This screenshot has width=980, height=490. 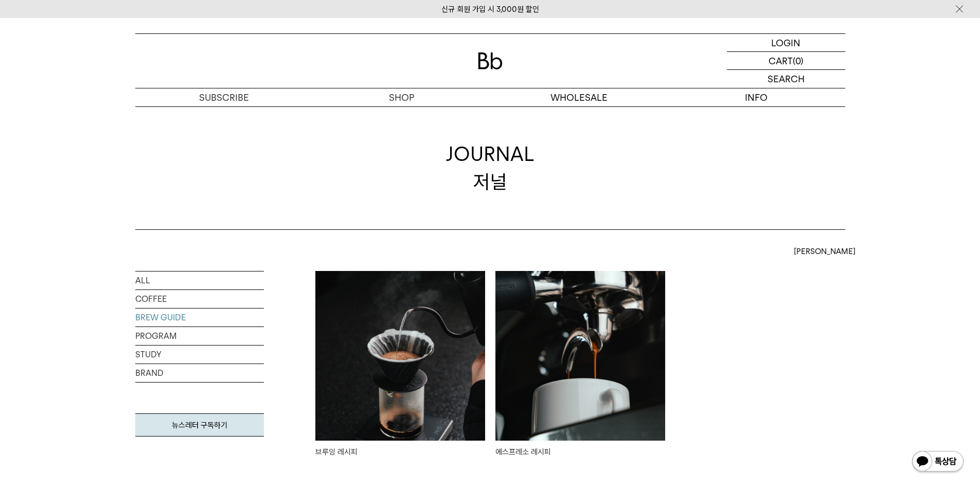 What do you see at coordinates (400, 356) in the screenshot?
I see `img: 브루잉 레시피` at bounding box center [400, 356].